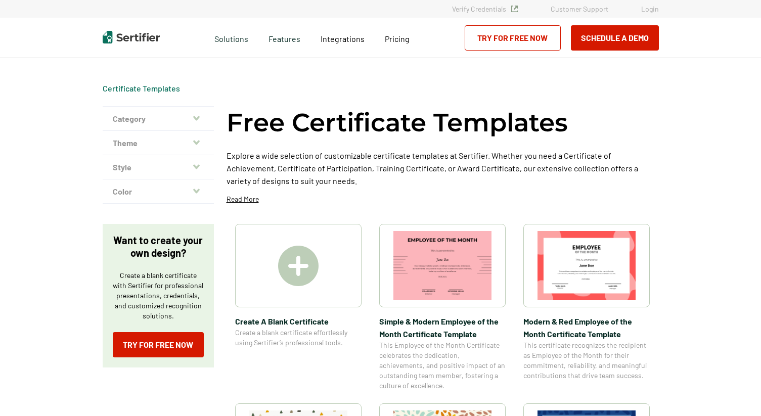 The image size is (761, 416). I want to click on p: Read More, so click(243, 199).